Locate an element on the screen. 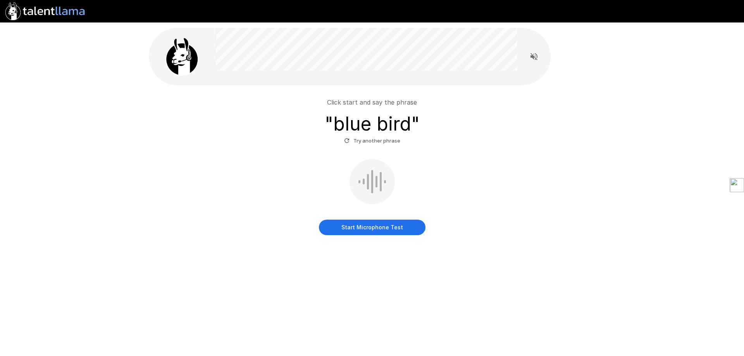  button: Start Microphone Test is located at coordinates (372, 227).